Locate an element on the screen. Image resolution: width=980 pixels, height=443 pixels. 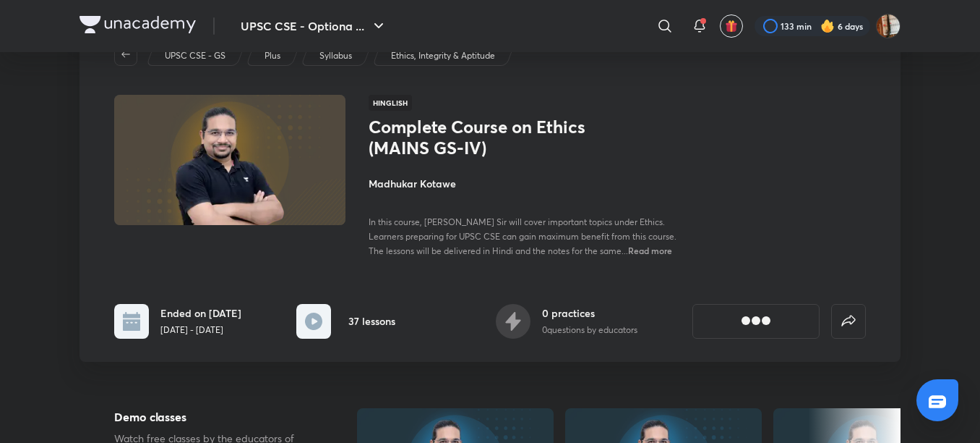
img: Thumbnail is located at coordinates (230, 160).